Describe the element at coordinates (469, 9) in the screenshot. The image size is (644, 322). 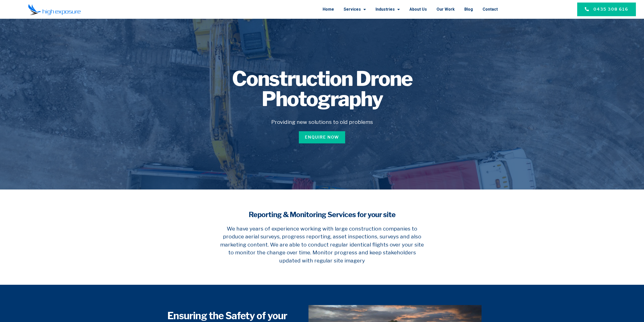
I see `a: Blog` at that location.